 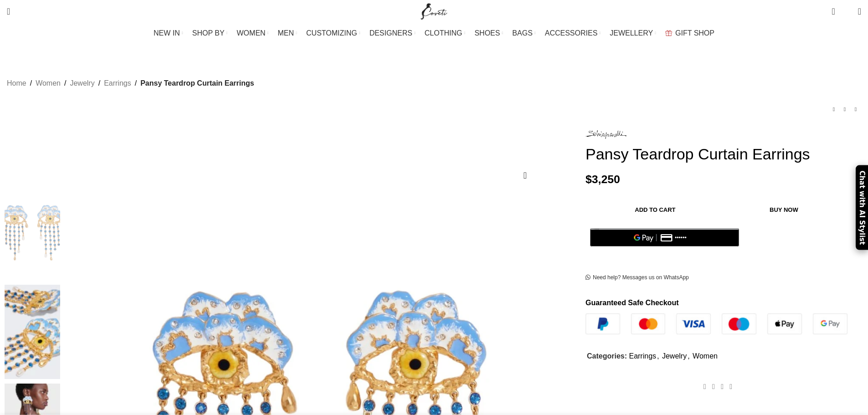 I want to click on a: SHOES, so click(x=488, y=33).